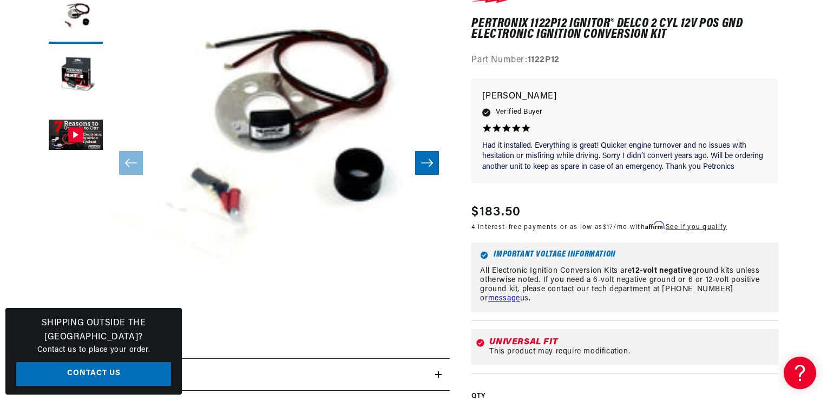 The image size is (827, 400). What do you see at coordinates (624, 29) in the screenshot?
I see `h1: PerTronix 1122P12 Ignitor® Delco 2 cyl 12v Pos Gnd Electronic Ignition Conversion Kit` at bounding box center [624, 29].